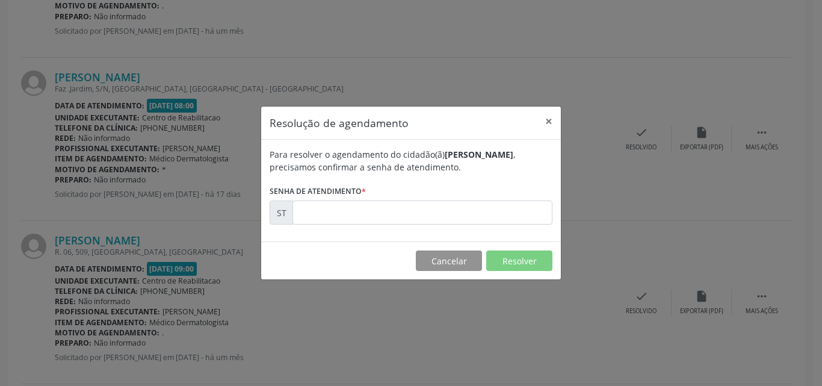 Image resolution: width=822 pixels, height=386 pixels. Describe the element at coordinates (411, 161) in the screenshot. I see `div: Para resolver o agendamento do cidadão(ã) , precisamos confirmar a senha de atendimento.` at that location.